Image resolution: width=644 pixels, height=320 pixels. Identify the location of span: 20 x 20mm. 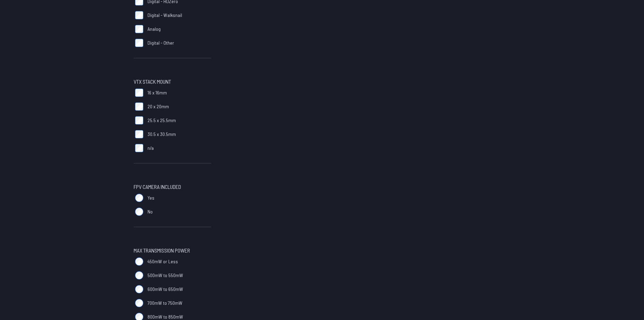
(158, 106).